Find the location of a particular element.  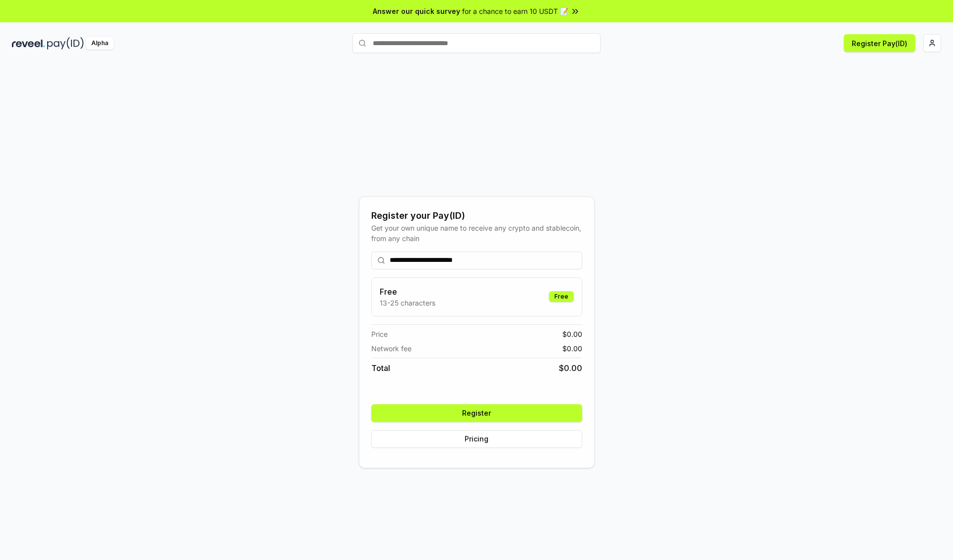

img: pay_id is located at coordinates (66, 43).